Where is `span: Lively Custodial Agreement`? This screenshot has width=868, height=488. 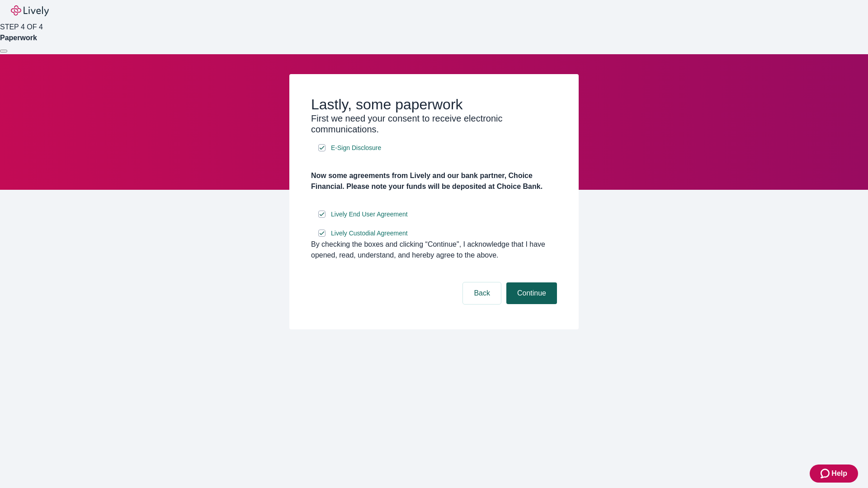
span: Lively Custodial Agreement is located at coordinates (370, 234).